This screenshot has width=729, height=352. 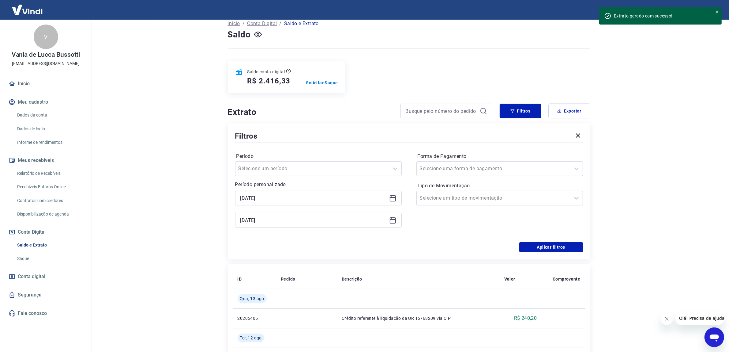 What do you see at coordinates (322, 83) in the screenshot?
I see `a: Solicitar Saque` at bounding box center [322, 83].